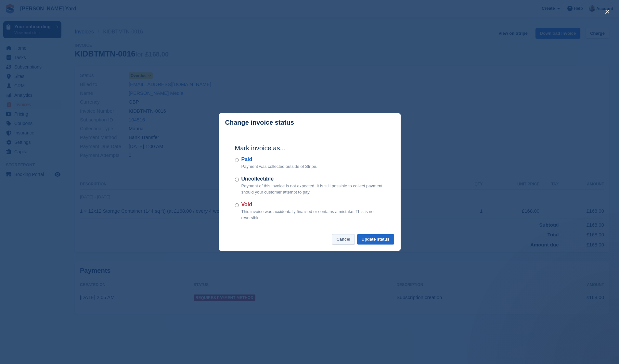 The width and height of the screenshot is (619, 364). Describe the element at coordinates (259, 122) in the screenshot. I see `p: Change invoice status` at that location.